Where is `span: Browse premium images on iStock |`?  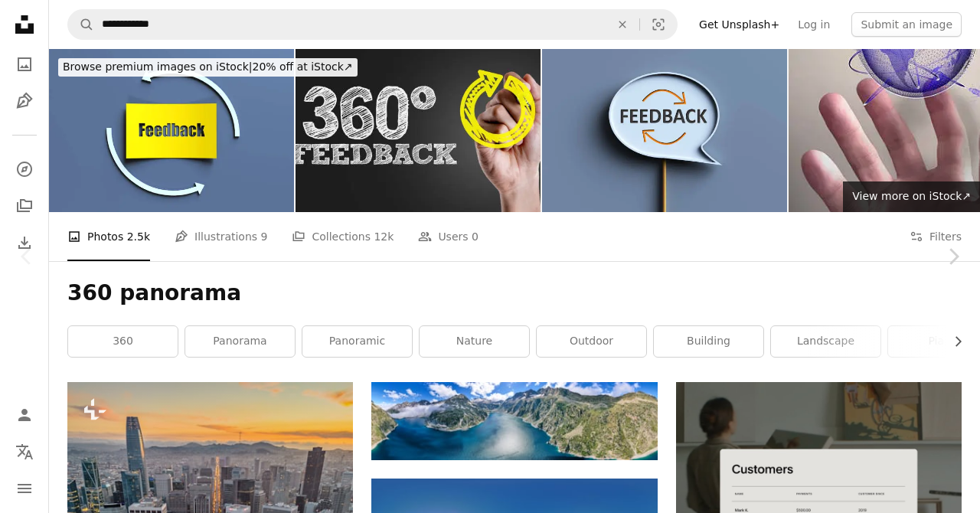 span: Browse premium images on iStock | is located at coordinates (157, 67).